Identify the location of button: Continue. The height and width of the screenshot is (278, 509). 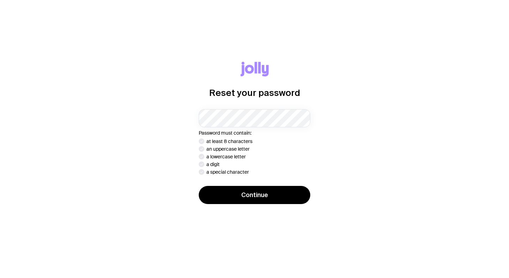
(254, 195).